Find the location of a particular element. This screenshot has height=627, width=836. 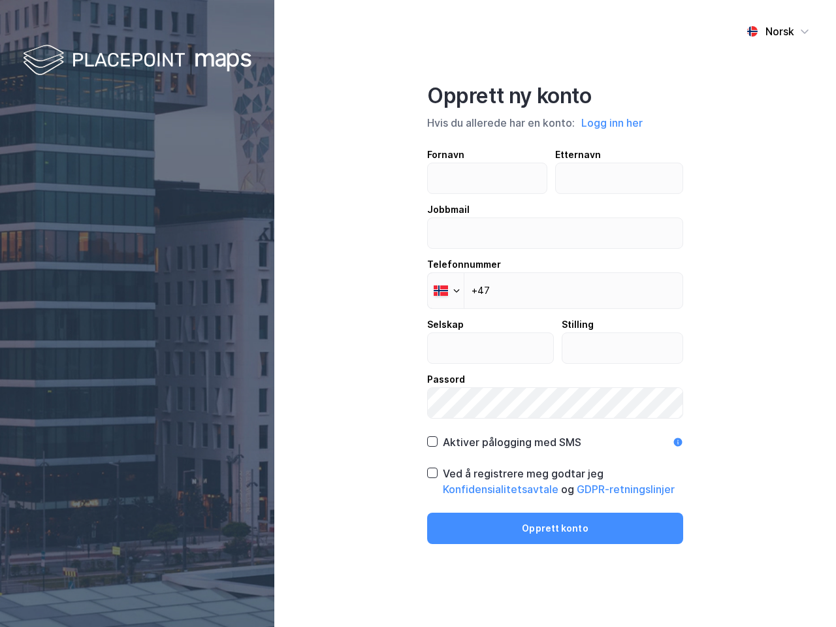

input: Telefonnummer is located at coordinates (555, 291).